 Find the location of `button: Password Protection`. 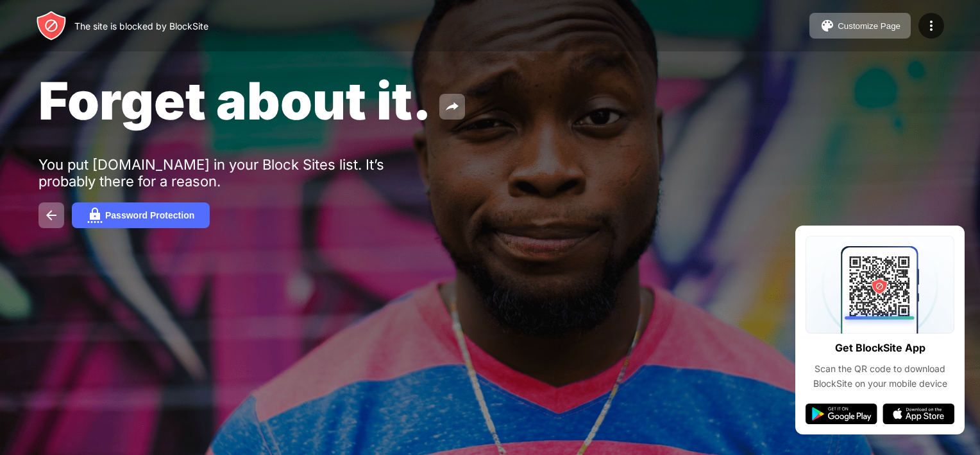

button: Password Protection is located at coordinates (140, 215).